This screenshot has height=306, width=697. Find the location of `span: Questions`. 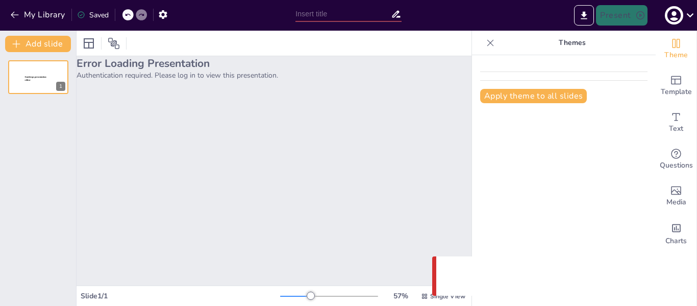

span: Questions is located at coordinates (676, 165).